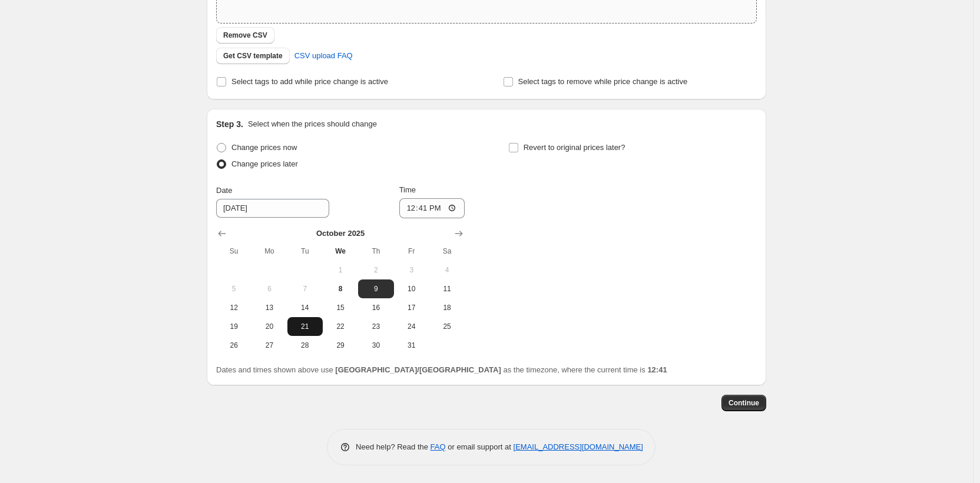 The width and height of the screenshot is (980, 483). I want to click on button: Wednesday October 1 2025, so click(340, 270).